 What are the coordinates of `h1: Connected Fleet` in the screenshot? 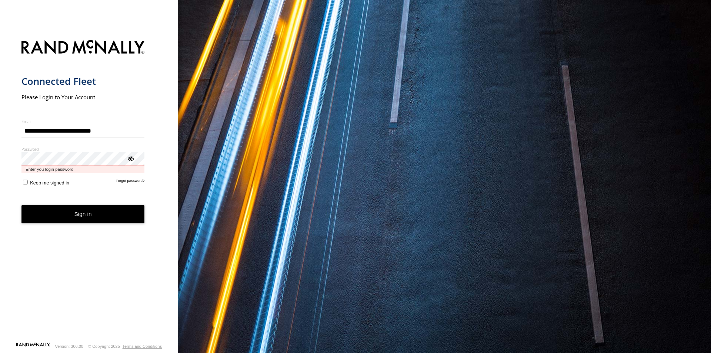 It's located at (83, 81).